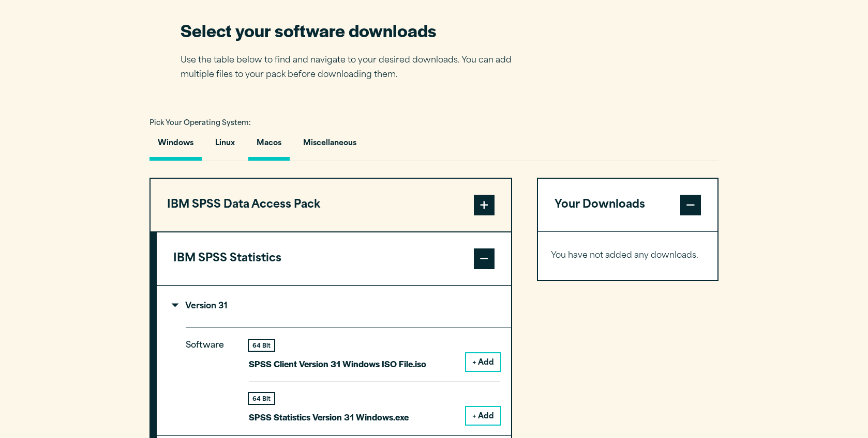 The image size is (868, 438). What do you see at coordinates (333, 259) in the screenshot?
I see `button: IBM SPSS Statistics` at bounding box center [333, 259].